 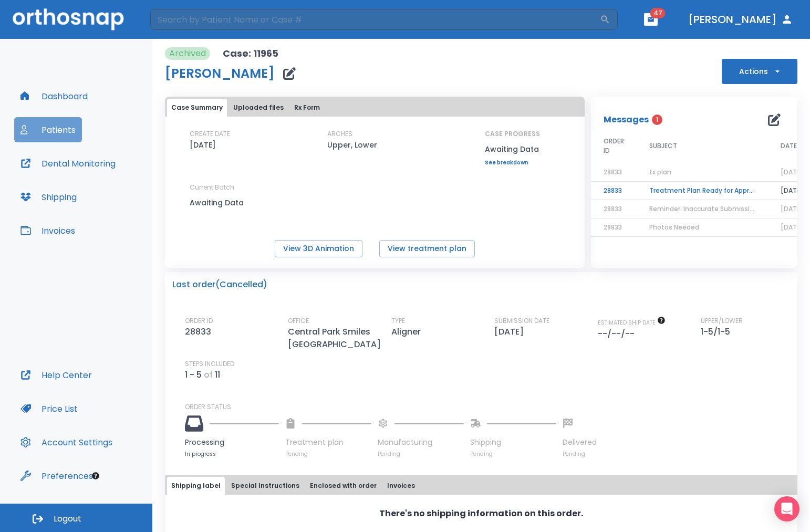 What do you see at coordinates (251, 53) in the screenshot?
I see `p: Case: 11965` at bounding box center [251, 53].